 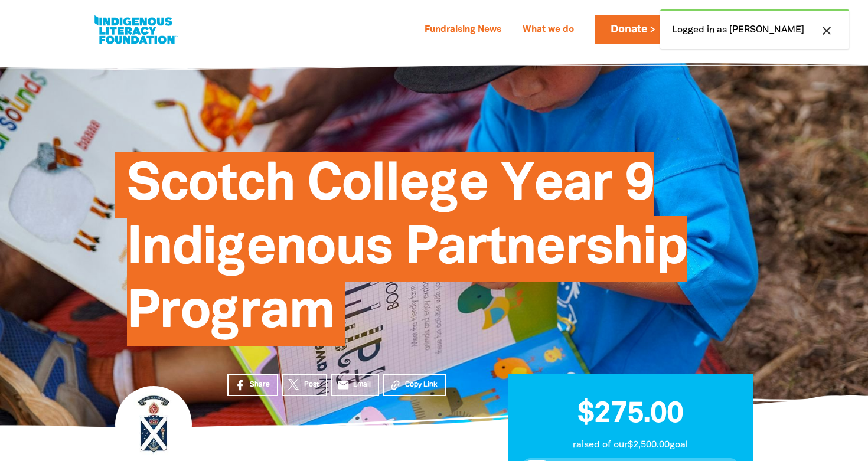 I want to click on span: Post, so click(x=311, y=385).